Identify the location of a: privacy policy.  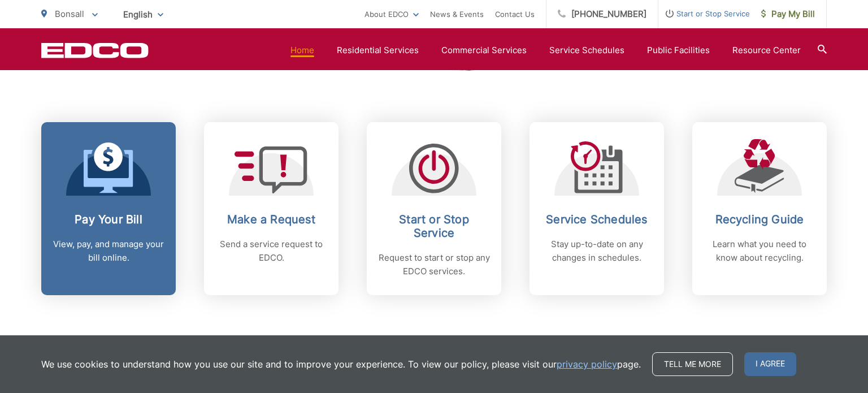
(587, 364).